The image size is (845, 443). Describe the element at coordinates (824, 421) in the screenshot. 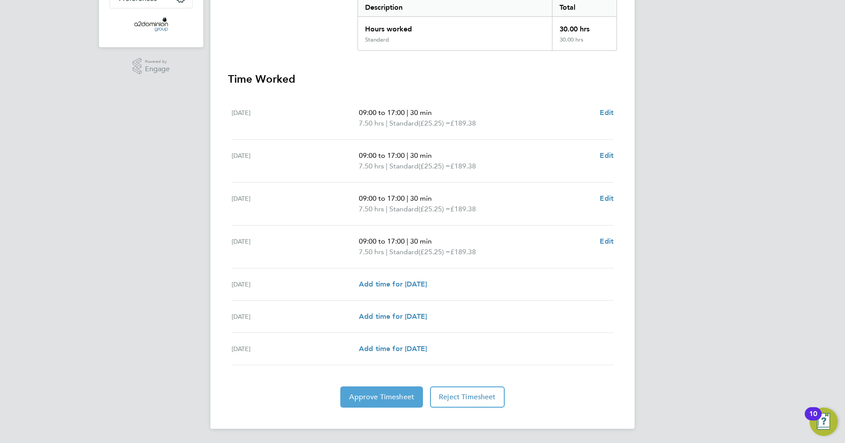

I see `button: Open Resource Center, 10 new notifications` at that location.